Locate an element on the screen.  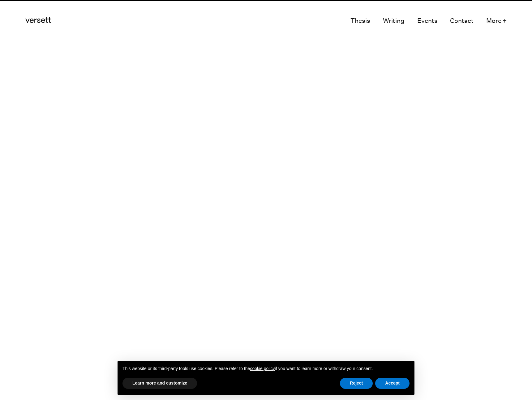
a: Events is located at coordinates (428, 21).